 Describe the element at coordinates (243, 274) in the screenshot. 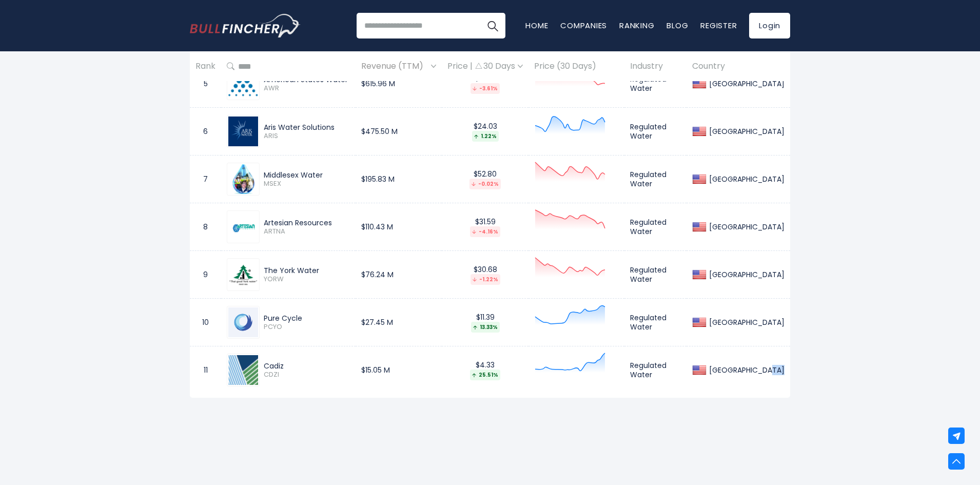

I see `img: YORW.png` at that location.